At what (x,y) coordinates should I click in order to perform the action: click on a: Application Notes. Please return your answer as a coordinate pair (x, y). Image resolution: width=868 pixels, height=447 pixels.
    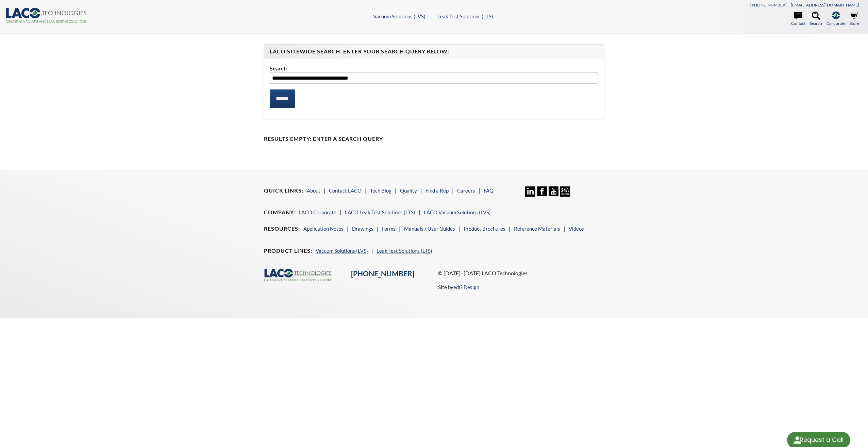
    Looking at the image, I should click on (324, 229).